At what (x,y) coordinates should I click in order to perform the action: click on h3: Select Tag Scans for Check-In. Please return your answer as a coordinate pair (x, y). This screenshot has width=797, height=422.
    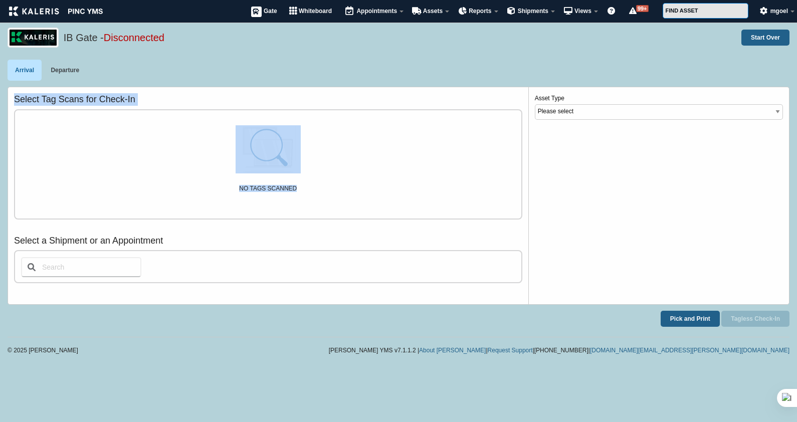
    Looking at the image, I should click on (268, 99).